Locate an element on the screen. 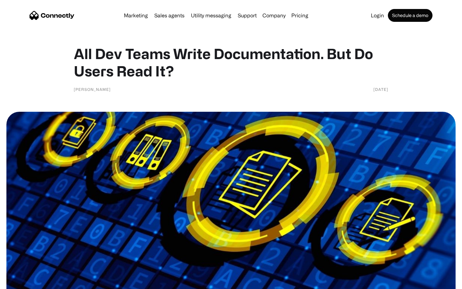 This screenshot has height=289, width=462. div: Company is located at coordinates (274, 15).